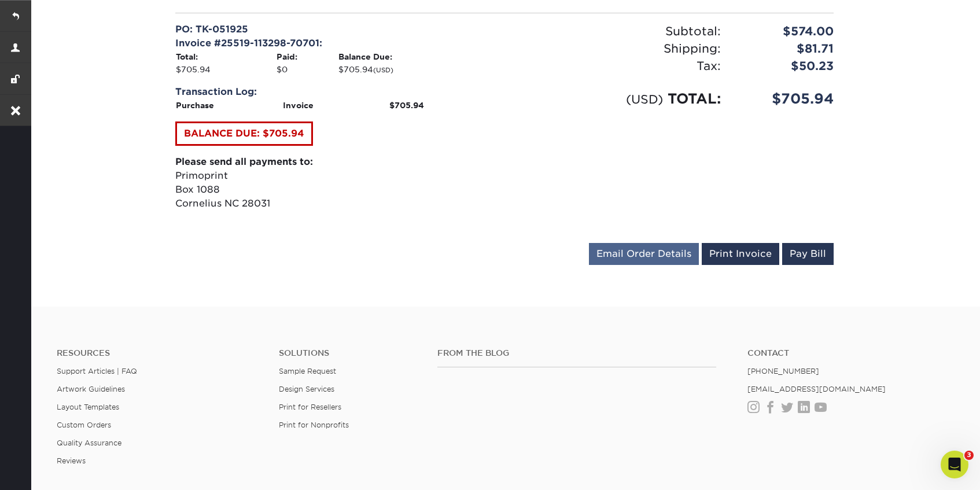  What do you see at coordinates (336, 44) in the screenshot?
I see `div: Invoice #25519-113298-70701:` at bounding box center [336, 44].